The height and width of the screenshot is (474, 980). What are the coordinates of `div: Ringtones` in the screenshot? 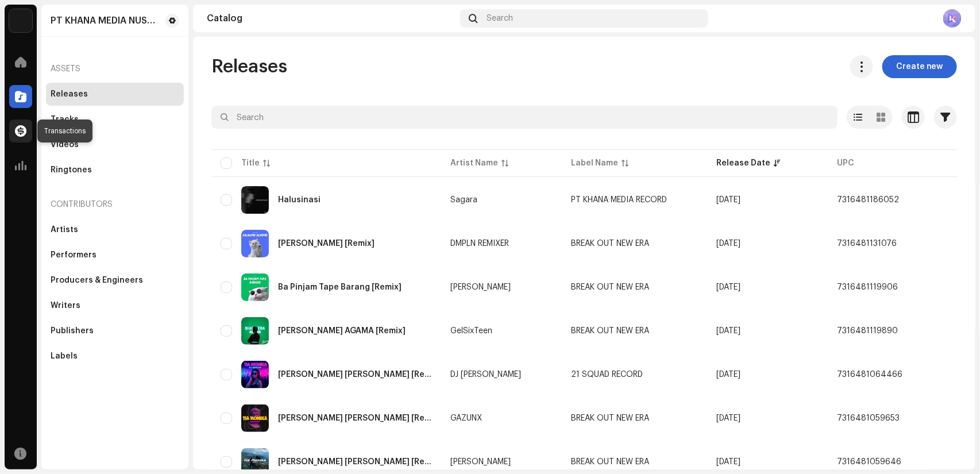 It's located at (71, 170).